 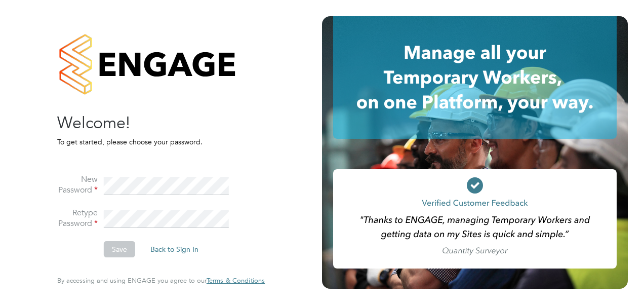 What do you see at coordinates (174, 250) in the screenshot?
I see `button: Back to Sign In` at bounding box center [174, 250].